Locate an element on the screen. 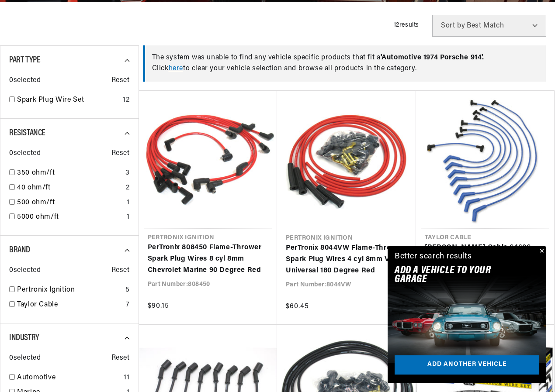 Image resolution: width=555 pixels, height=392 pixels. a: PerTronix 808450 Flame-Thrower Spark Plug Wires 8 cyl 8mm Chevrolet Marine 90 Degree Red is located at coordinates (208, 259).